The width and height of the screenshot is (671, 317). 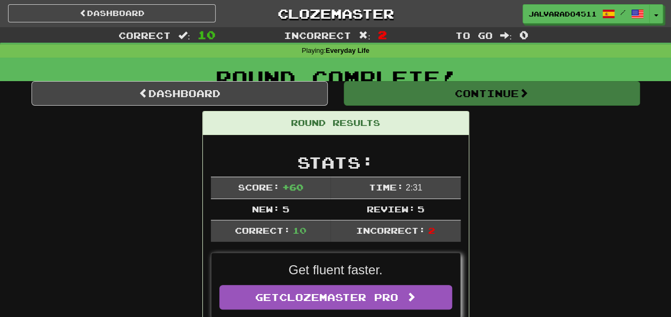 I want to click on a: JAlvarado4511 /, so click(x=586, y=14).